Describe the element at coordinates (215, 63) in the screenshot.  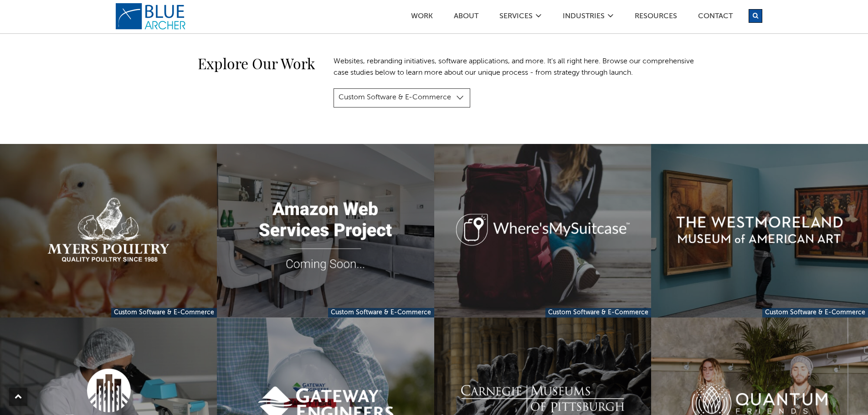
I see `h2: Explore Our Work` at that location.